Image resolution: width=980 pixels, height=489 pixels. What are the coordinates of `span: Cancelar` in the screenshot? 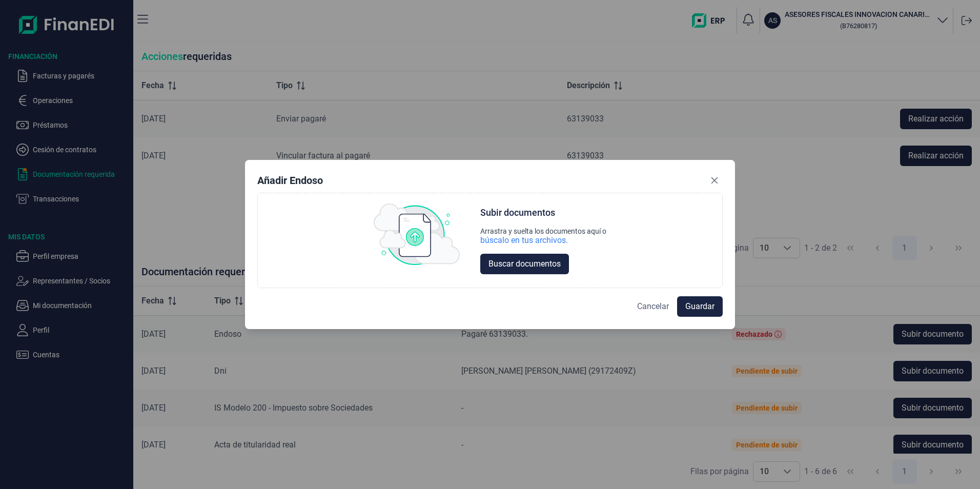 It's located at (653, 307).